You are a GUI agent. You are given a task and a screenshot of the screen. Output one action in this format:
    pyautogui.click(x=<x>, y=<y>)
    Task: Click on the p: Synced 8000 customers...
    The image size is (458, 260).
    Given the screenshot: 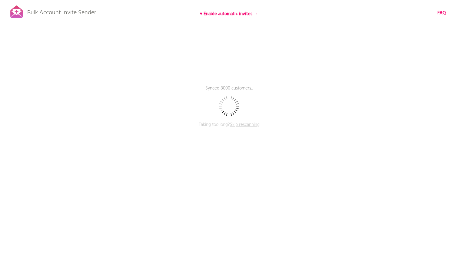 What is the action you would take?
    pyautogui.click(x=229, y=92)
    